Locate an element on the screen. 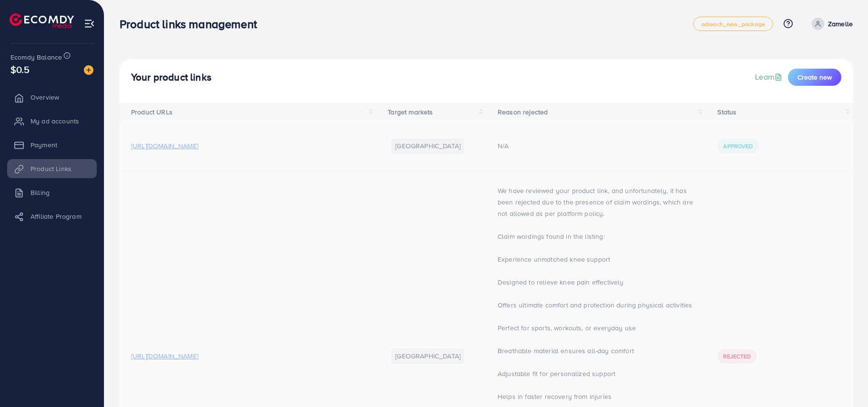 The width and height of the screenshot is (868, 407). p: Zamelle is located at coordinates (840, 24).